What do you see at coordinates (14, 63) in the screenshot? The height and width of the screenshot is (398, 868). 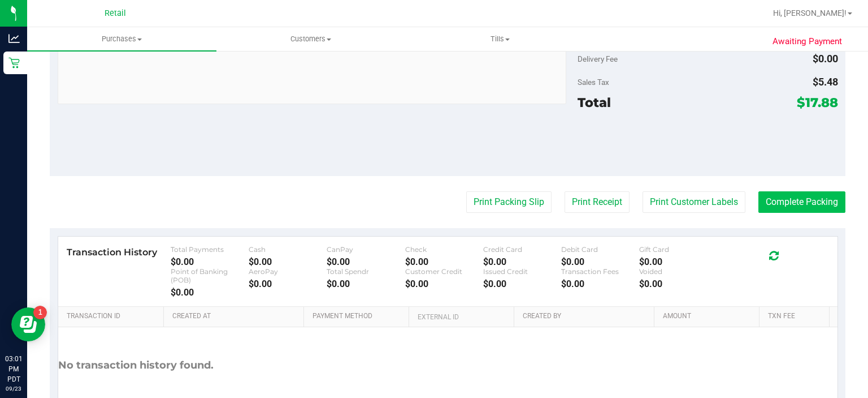 I see `inline-svg: Retail` at bounding box center [14, 63].